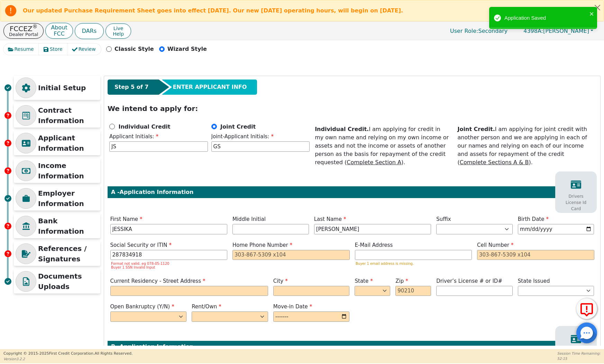 This screenshot has height=364, width=604. I want to click on b: Individual Credit, so click(144, 126).